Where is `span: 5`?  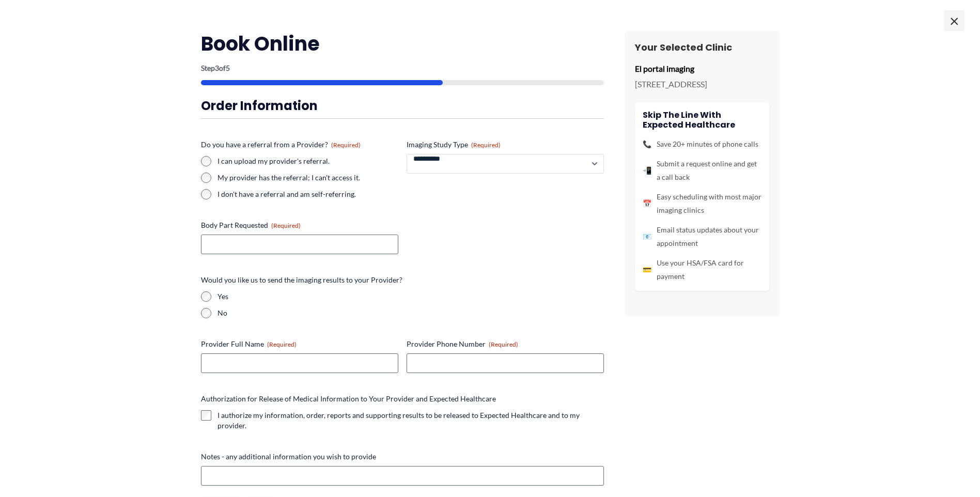 span: 5 is located at coordinates (228, 68).